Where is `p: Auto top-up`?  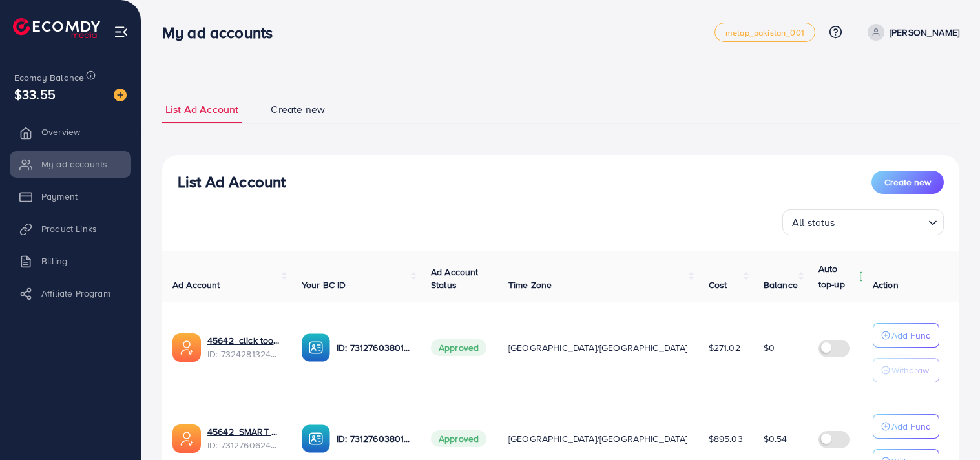 p: Auto top-up is located at coordinates (837, 276).